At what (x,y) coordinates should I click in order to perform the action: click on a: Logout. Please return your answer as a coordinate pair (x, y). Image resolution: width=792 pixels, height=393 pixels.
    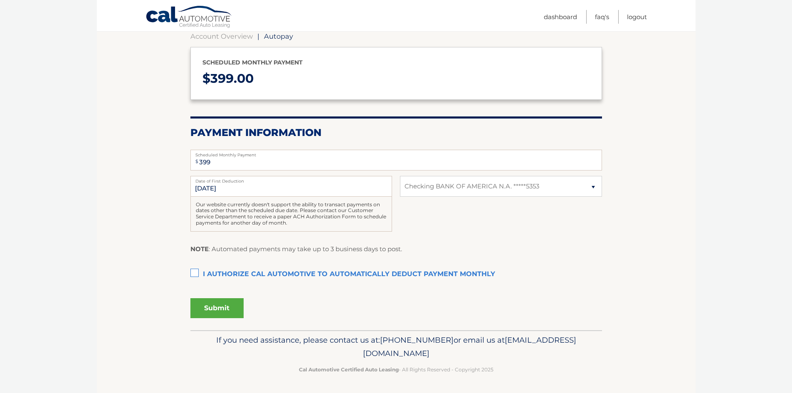
    Looking at the image, I should click on (637, 17).